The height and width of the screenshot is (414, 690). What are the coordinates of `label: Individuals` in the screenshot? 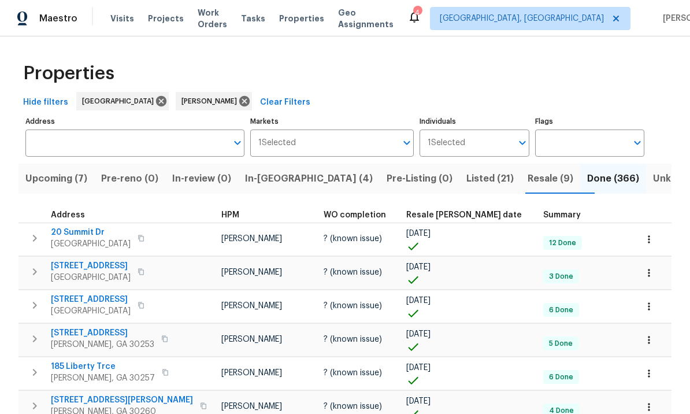 It's located at (474, 121).